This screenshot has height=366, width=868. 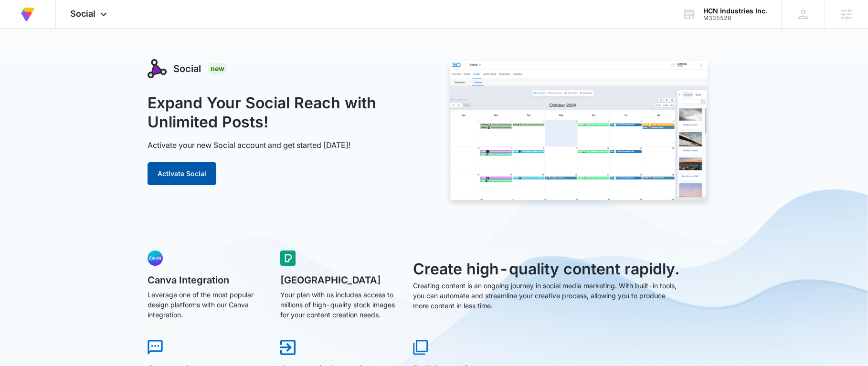 I want to click on h1: Expand Your Social Reach with Unlimited Posts!, so click(x=285, y=113).